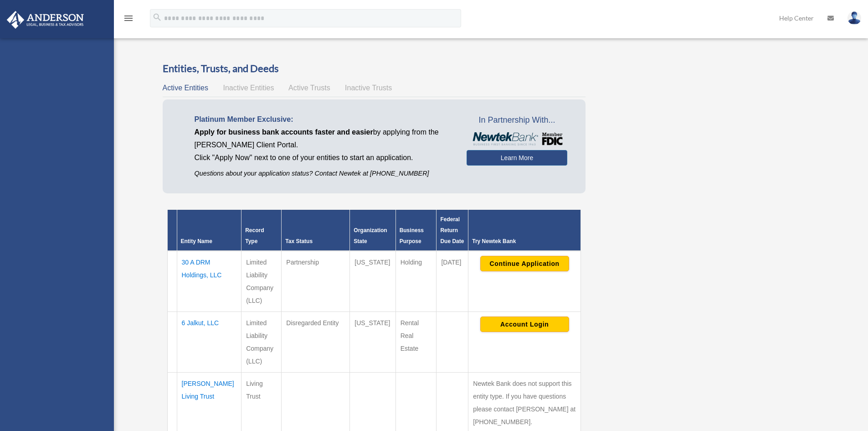  I want to click on i: search, so click(157, 17).